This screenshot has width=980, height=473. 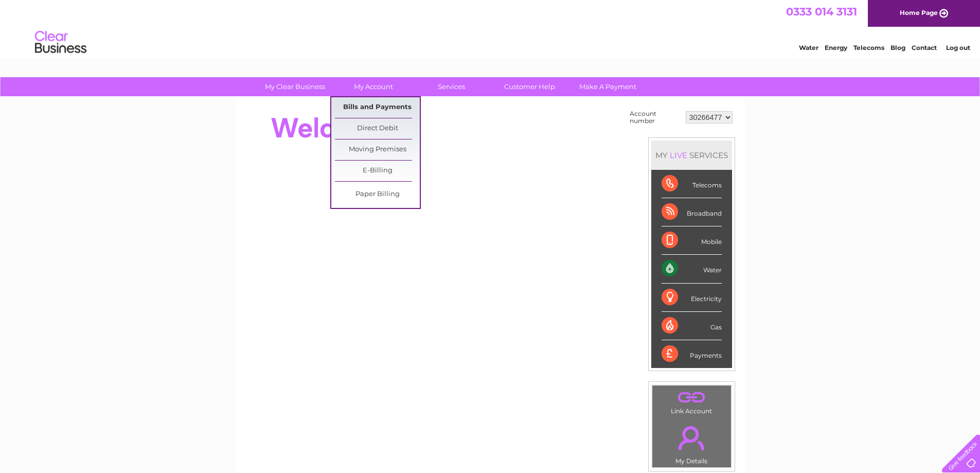 What do you see at coordinates (898, 47) in the screenshot?
I see `a: Blog` at bounding box center [898, 47].